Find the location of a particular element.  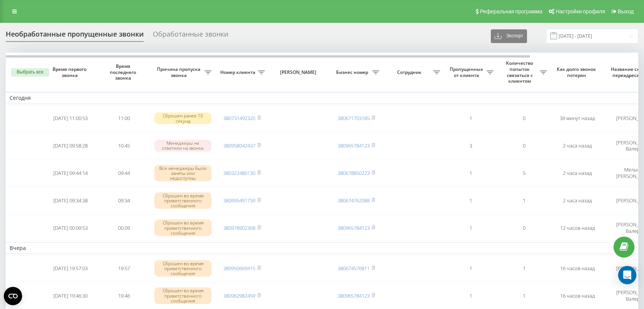

button: Экспорт is located at coordinates (509, 36).